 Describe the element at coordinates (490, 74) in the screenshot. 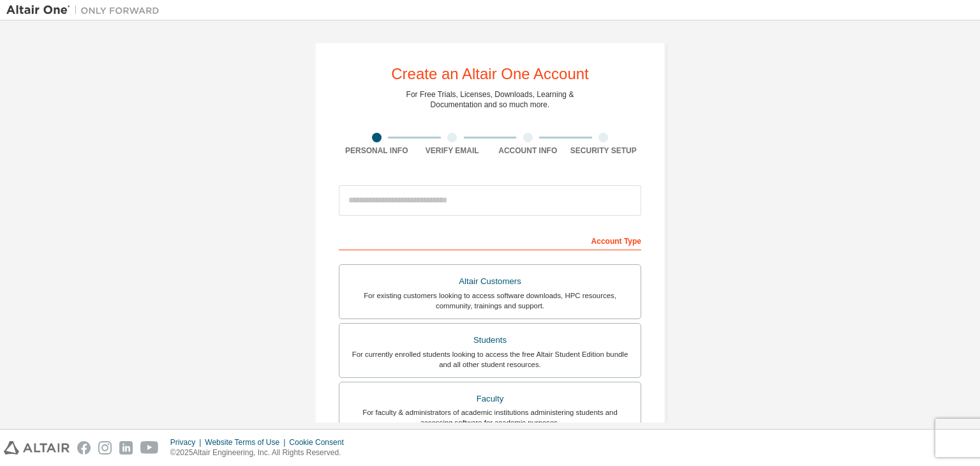

I see `div: Create an Altair One Account` at that location.